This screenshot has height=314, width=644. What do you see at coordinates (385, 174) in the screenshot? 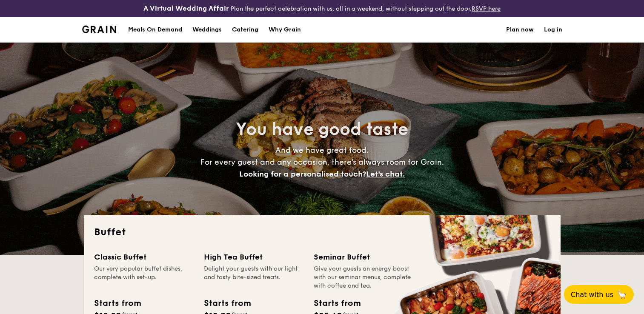
I see `span: Let's chat.` at bounding box center [385, 174].